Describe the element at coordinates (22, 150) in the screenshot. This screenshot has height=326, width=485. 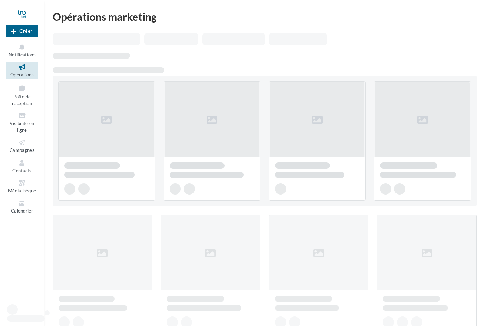
I see `span: Campagnes` at that location.